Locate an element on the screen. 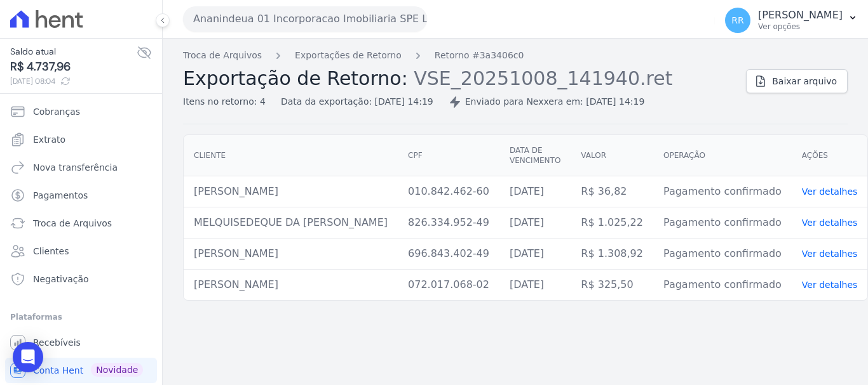  a: Cobranças is located at coordinates (81, 112).